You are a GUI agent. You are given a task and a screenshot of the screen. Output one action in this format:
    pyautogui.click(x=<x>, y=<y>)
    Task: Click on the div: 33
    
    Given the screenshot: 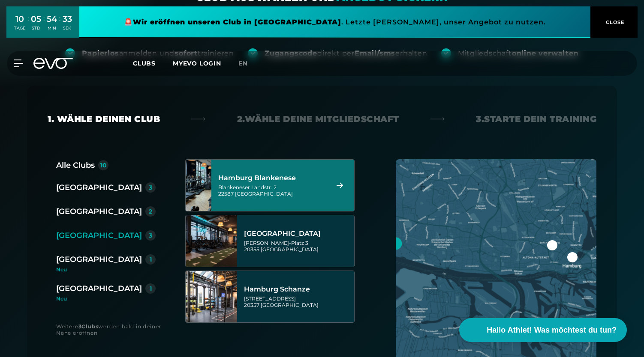 What is the action you would take?
    pyautogui.click(x=67, y=19)
    